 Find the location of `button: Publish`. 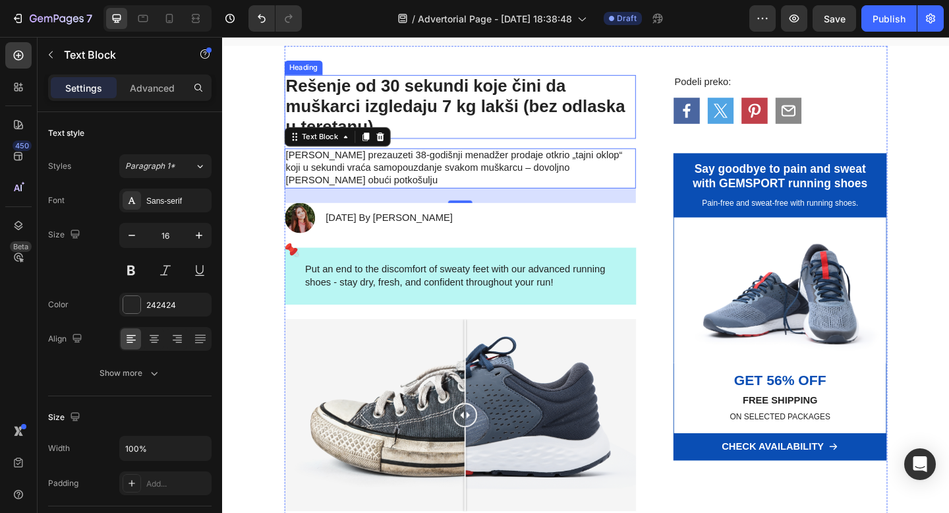

button: Publish is located at coordinates (889, 18).